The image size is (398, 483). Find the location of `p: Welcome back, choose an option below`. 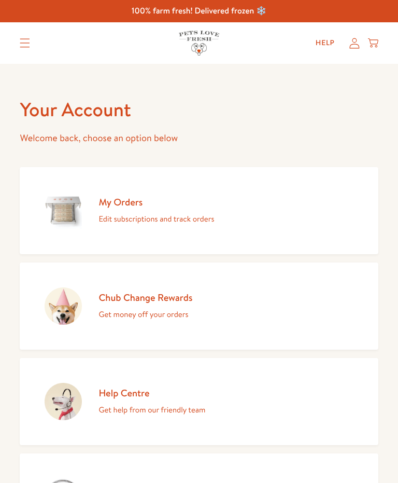

p: Welcome back, choose an option below is located at coordinates (199, 138).